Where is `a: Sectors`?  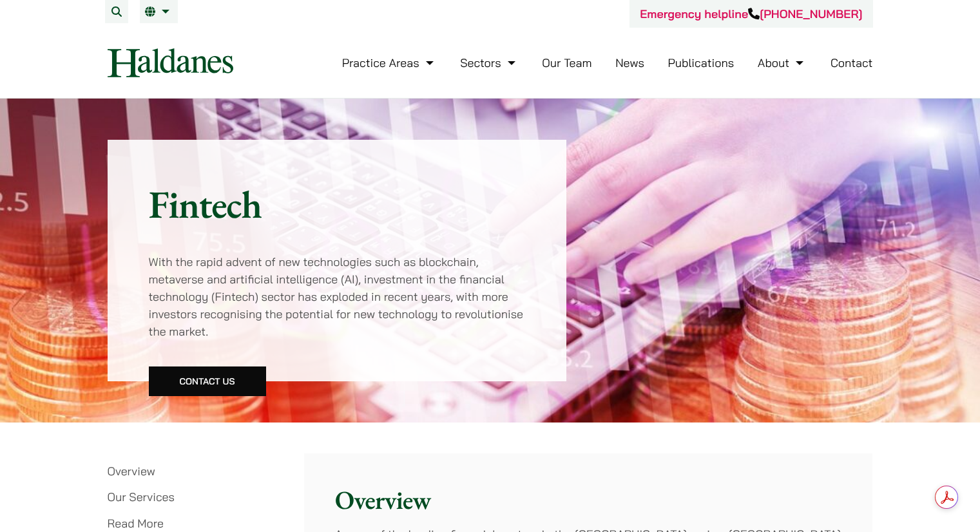 a: Sectors is located at coordinates (489, 62).